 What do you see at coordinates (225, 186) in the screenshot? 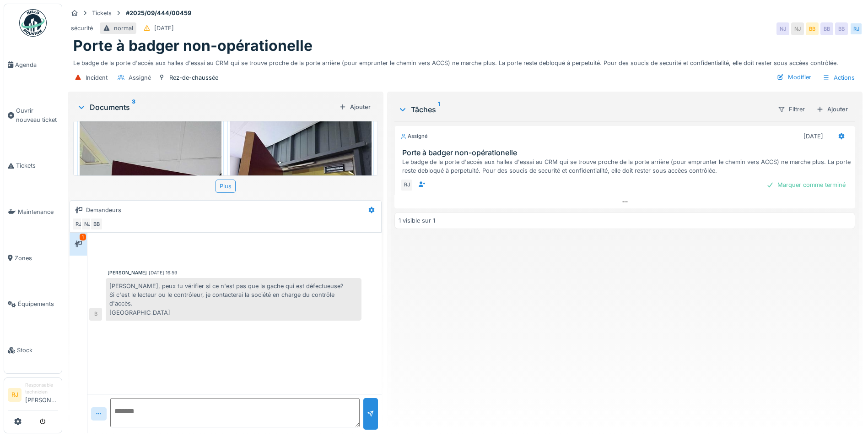
I see `div: Plus` at bounding box center [225, 186].